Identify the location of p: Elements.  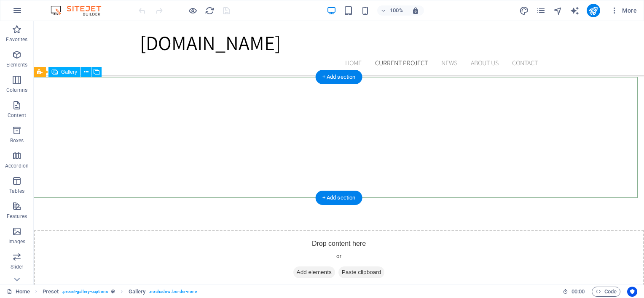
(17, 65).